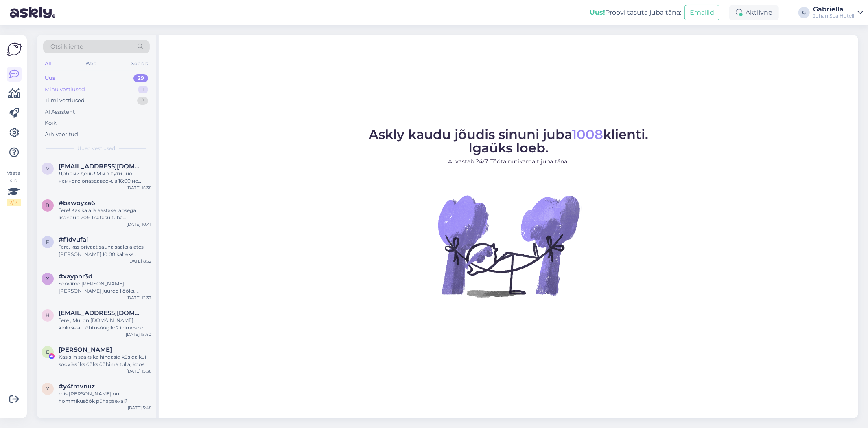 The image size is (868, 428). What do you see at coordinates (64, 89) in the screenshot?
I see `div: Minu vestlused` at bounding box center [64, 89].